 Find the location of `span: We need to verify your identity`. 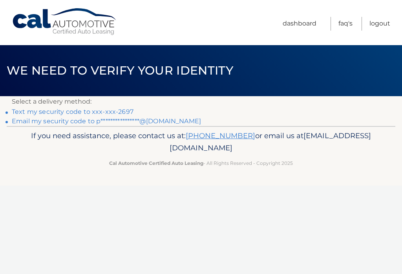

span: We need to verify your identity is located at coordinates (120, 70).